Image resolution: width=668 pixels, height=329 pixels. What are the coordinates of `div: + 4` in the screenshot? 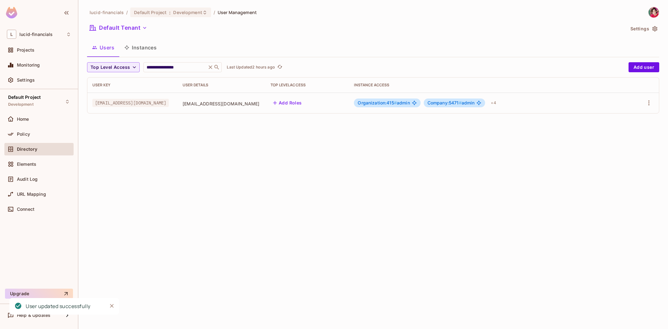 It's located at (493, 103).